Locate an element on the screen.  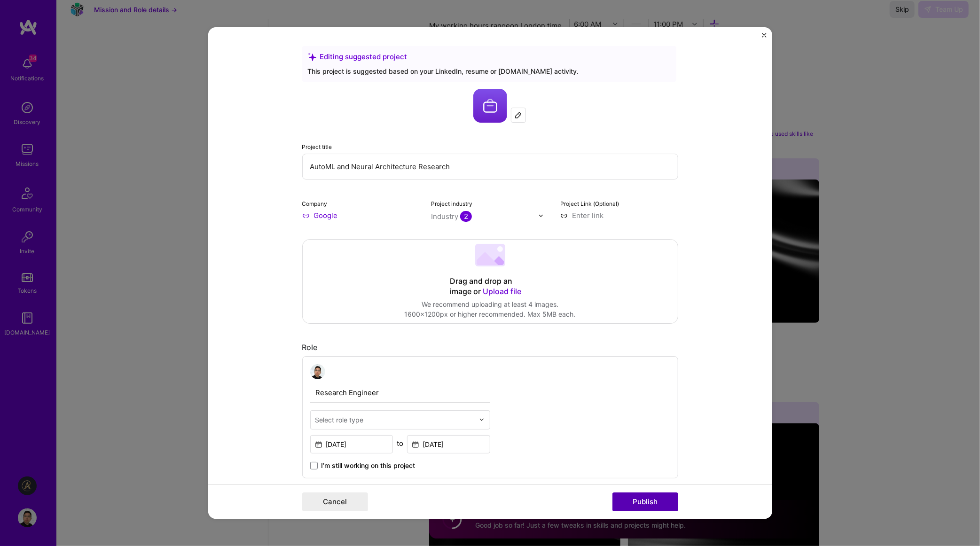
button: Publish is located at coordinates (645, 502).